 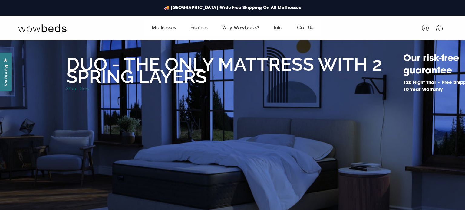 What do you see at coordinates (278, 28) in the screenshot?
I see `a: Info` at bounding box center [278, 28].